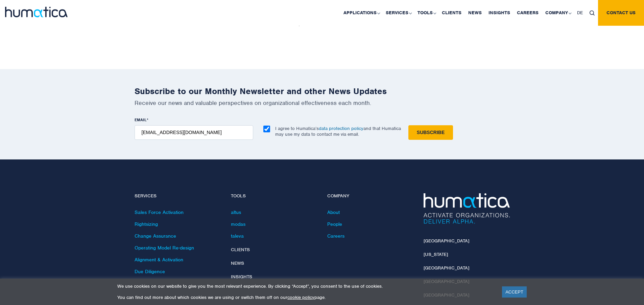  Describe the element at coordinates (240, 250) in the screenshot. I see `a: Clients` at that location.